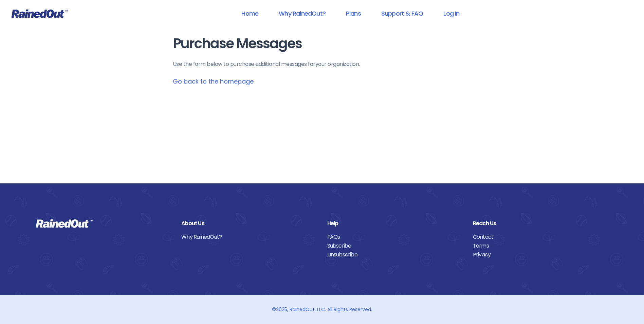 The image size is (644, 324). What do you see at coordinates (213, 81) in the screenshot?
I see `a: Go back to the homepage` at bounding box center [213, 81].